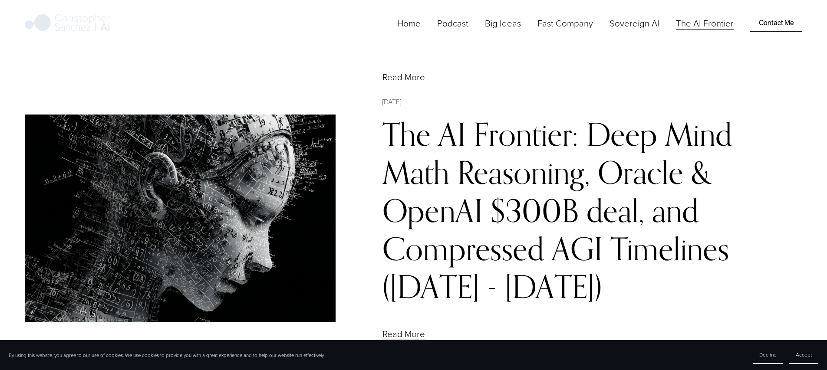 This screenshot has height=370, width=827. I want to click on button: Decline, so click(768, 355).